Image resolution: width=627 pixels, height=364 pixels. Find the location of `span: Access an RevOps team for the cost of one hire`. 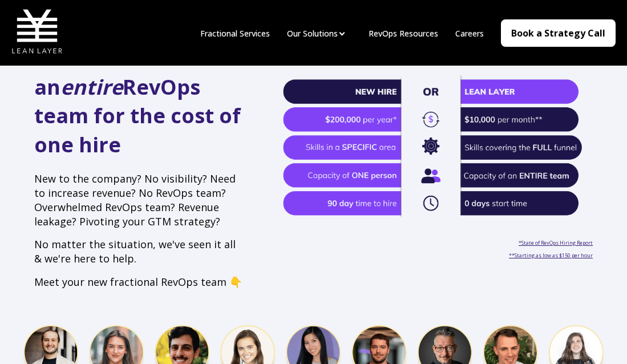

span: Access an RevOps team for the cost of one hire is located at coordinates (137, 101).